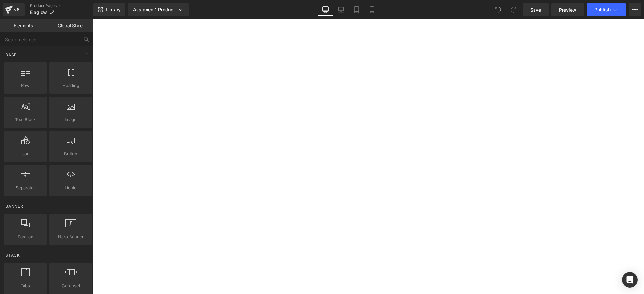 The width and height of the screenshot is (644, 294). Describe the element at coordinates (631, 280) in the screenshot. I see `div: Open Intercom Messenger` at that location.